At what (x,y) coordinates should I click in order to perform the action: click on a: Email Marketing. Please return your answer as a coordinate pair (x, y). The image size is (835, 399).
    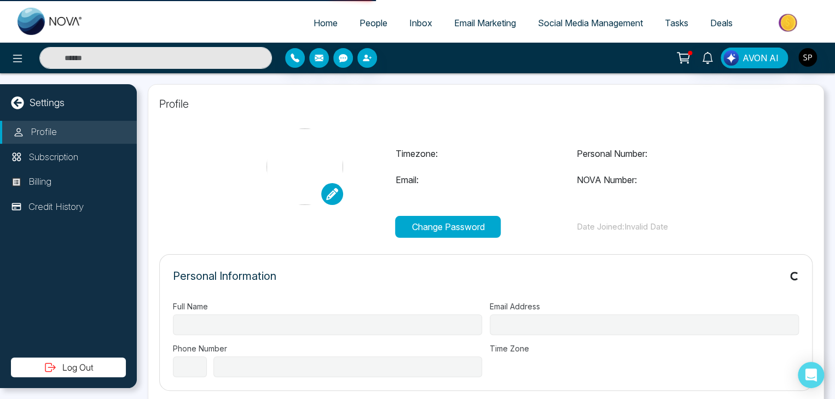
    Looking at the image, I should click on (485, 23).